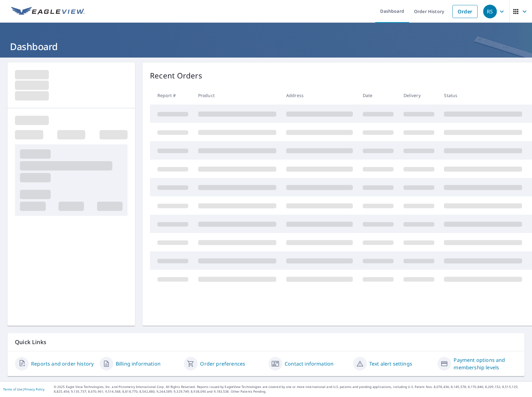 The width and height of the screenshot is (532, 397). What do you see at coordinates (291, 389) in the screenshot?
I see `p: © 2025 Eagle View Technologies, Inc. and Pictometry International Corp. All Rights Reserved. Repo...` at bounding box center [291, 389].